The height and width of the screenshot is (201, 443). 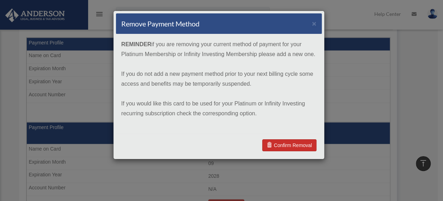 What do you see at coordinates (290, 145) in the screenshot?
I see `a: Confirm Removal` at bounding box center [290, 145].